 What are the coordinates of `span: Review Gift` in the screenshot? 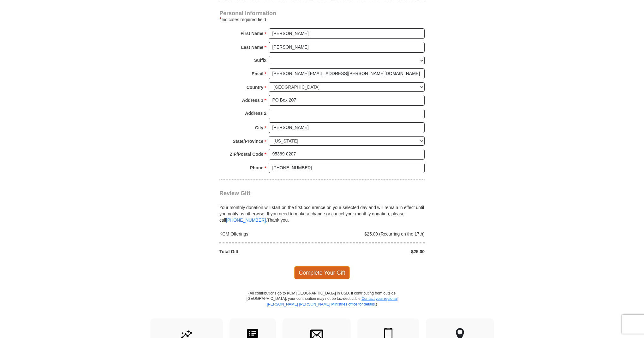 It's located at (235, 193).